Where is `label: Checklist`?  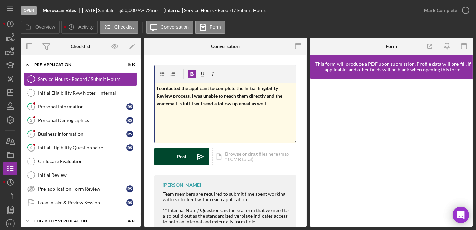 label: Checklist is located at coordinates (124, 27).